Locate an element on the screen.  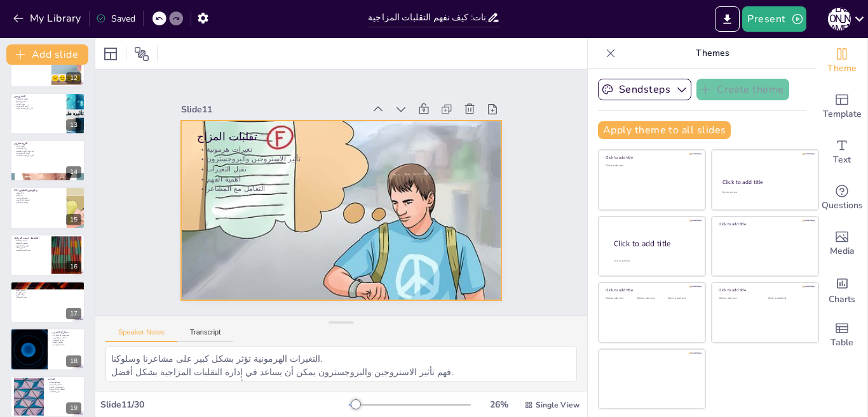
span: Charts is located at coordinates (842, 299).